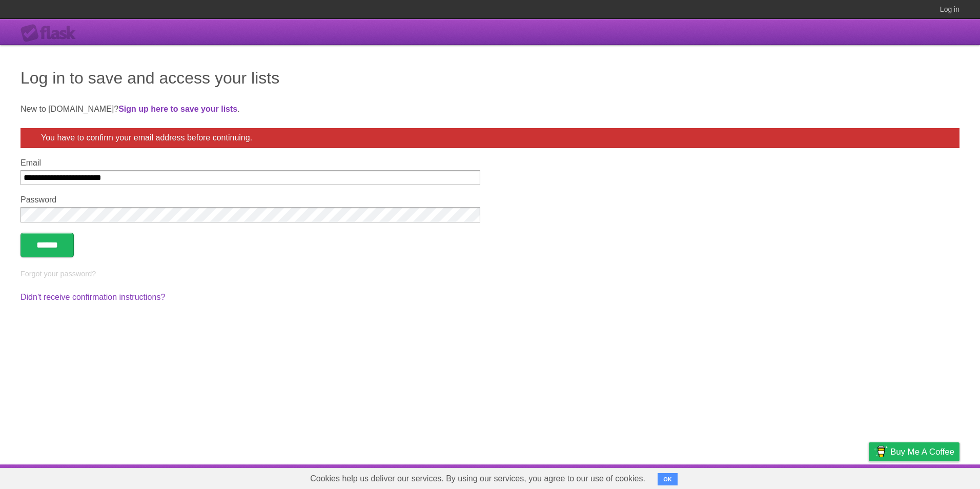 This screenshot has height=489, width=980. I want to click on a: About, so click(743, 477).